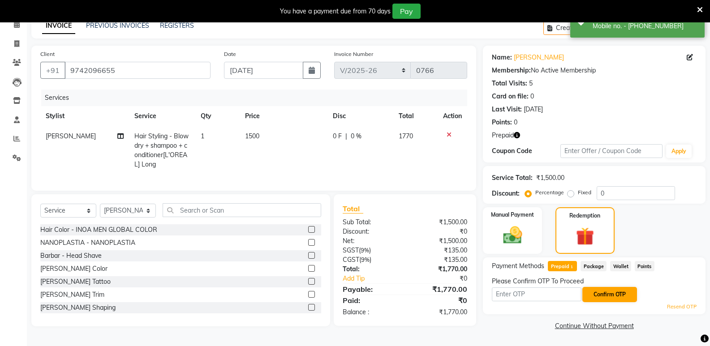  I want to click on button: Pay, so click(406, 11).